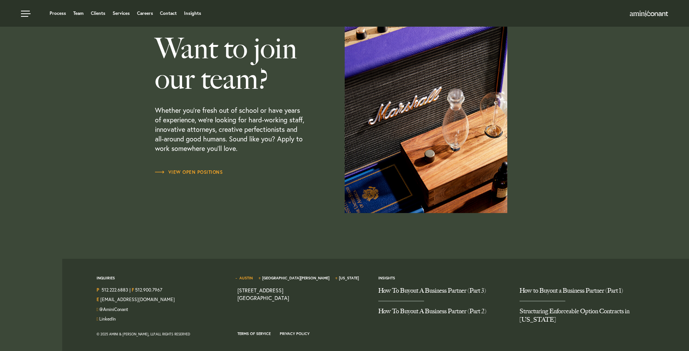 The width and height of the screenshot is (689, 351). What do you see at coordinates (254, 334) in the screenshot?
I see `a: Terms of Service` at bounding box center [254, 334].